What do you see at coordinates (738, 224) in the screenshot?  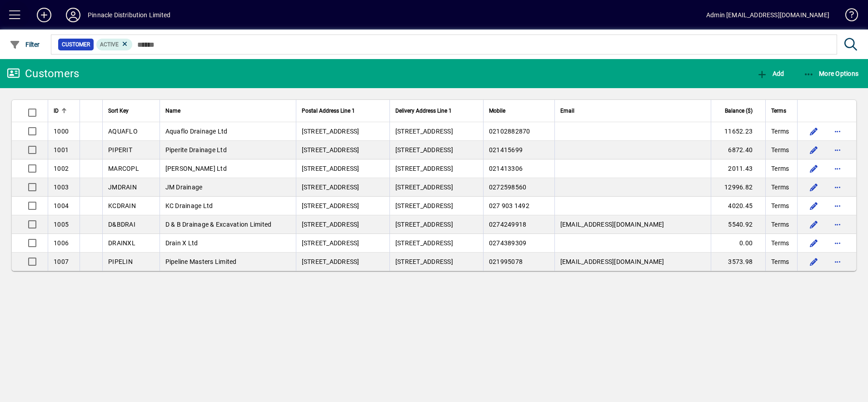 I see `td: 5540.92` at bounding box center [738, 224].